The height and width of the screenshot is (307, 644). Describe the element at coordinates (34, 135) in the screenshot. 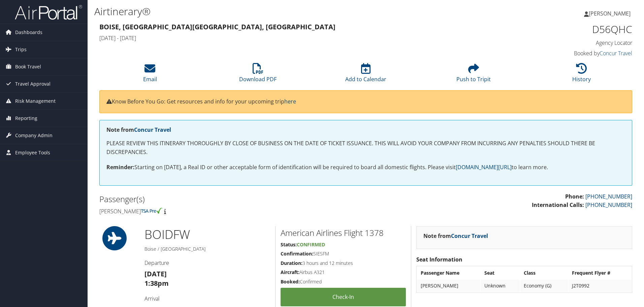

I see `span: Company Admin` at that location.